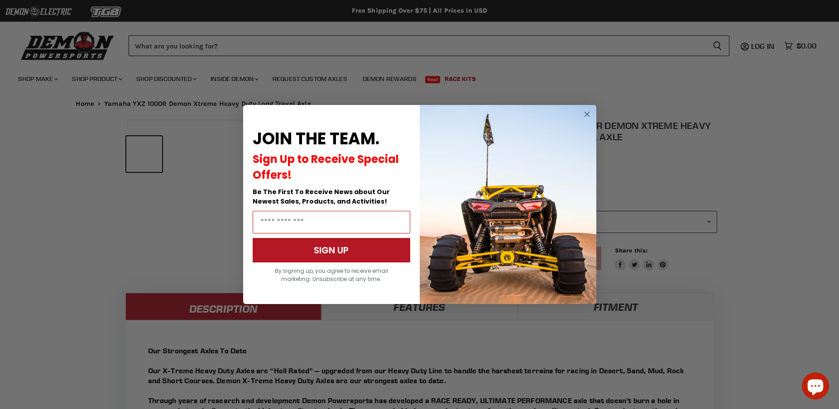  I want to click on span: By signing up, you agree to receive email marketing. Unsubscribe at any time., so click(331, 275).